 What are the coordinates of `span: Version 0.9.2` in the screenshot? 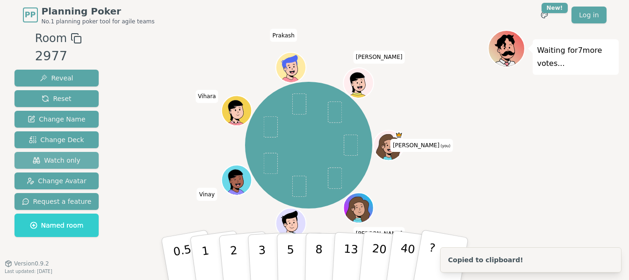 It's located at (31, 264).